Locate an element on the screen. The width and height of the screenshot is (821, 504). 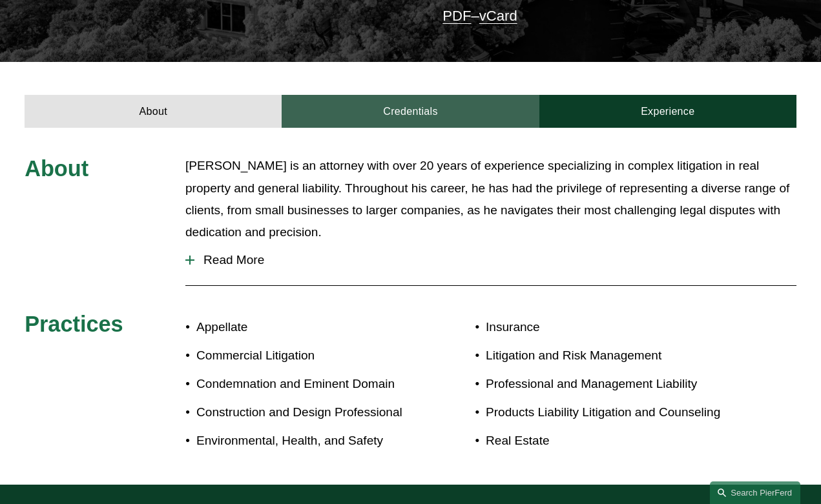
p: Litigation and Risk Management is located at coordinates (609, 356).